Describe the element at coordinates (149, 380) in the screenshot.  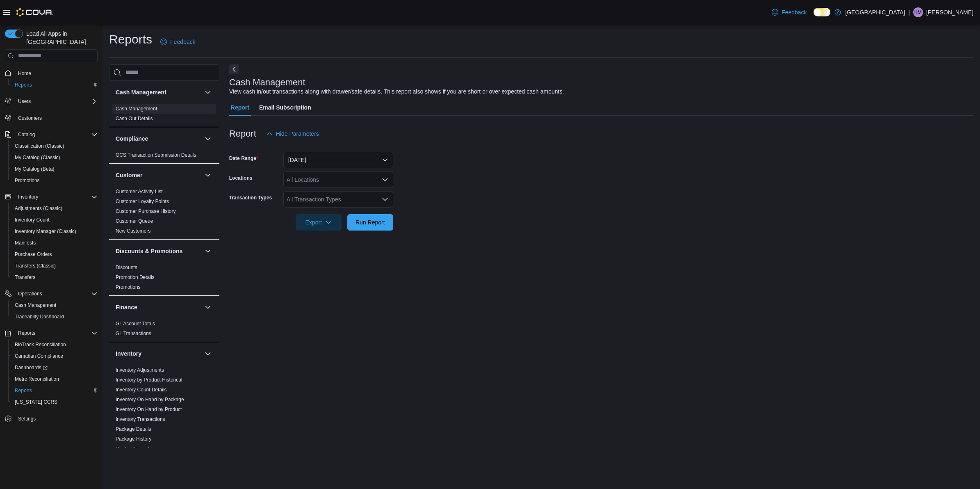
I see `a: Inventory by Product Historical` at that location.